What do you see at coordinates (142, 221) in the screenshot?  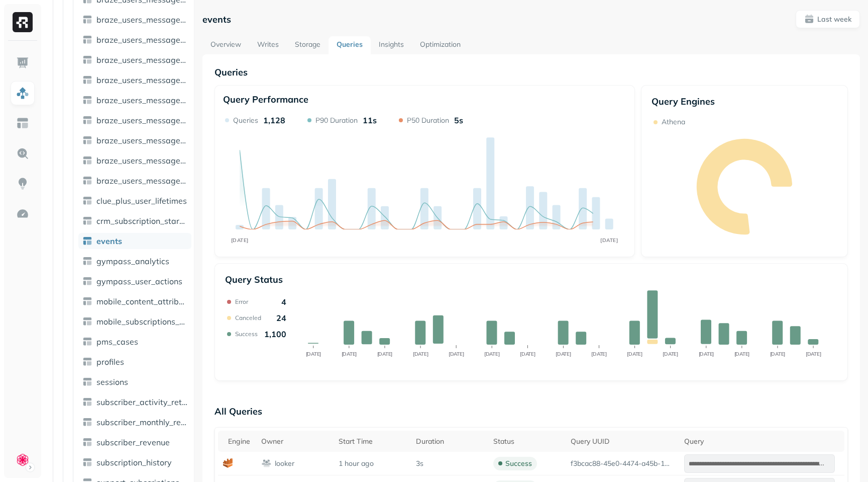 I see `span: crm_subscription_started` at bounding box center [142, 221].